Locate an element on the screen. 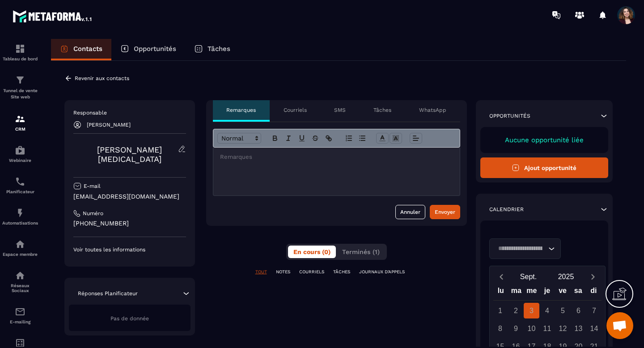 This screenshot has width=644, height=348. a: automationsautomationsAutomatisations is located at coordinates (20, 216).